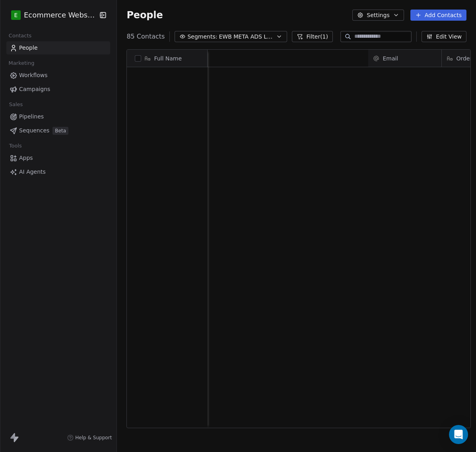 The image size is (476, 452). Describe the element at coordinates (60, 15) in the screenshot. I see `span: Ecommerce Website Builder` at that location.